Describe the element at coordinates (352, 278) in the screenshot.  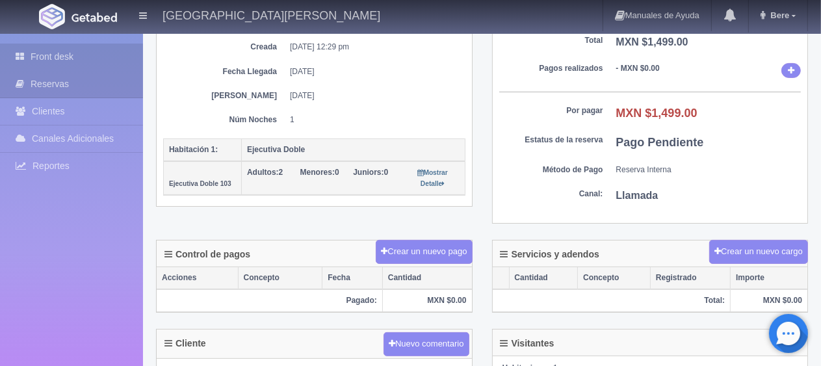
I see `th: Fecha` at that location.